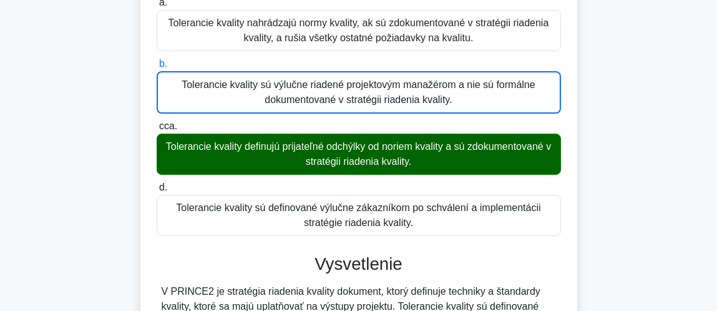  What do you see at coordinates (359, 30) in the screenshot?
I see `font: Tolerancie kvality nahrádzajú normy kvality, ak sú zdokumentované v stratégii riadenia kvality, a...` at bounding box center [359, 30].